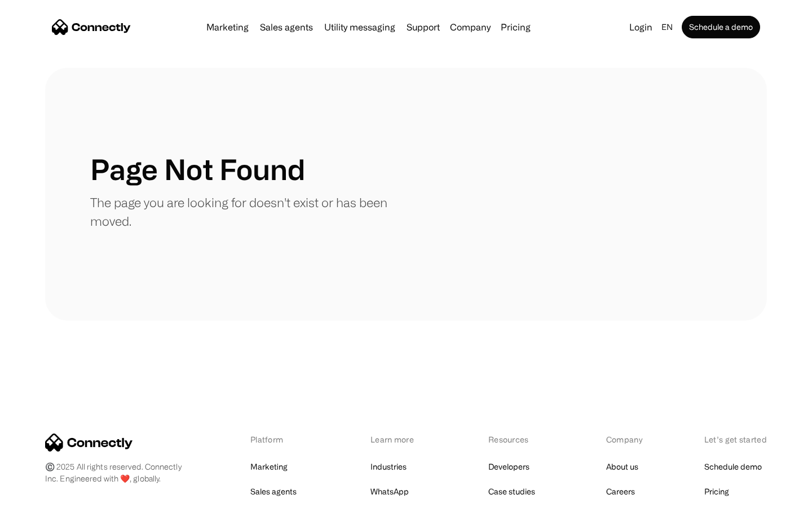 This screenshot has height=508, width=812. I want to click on div: Platform, so click(281, 439).